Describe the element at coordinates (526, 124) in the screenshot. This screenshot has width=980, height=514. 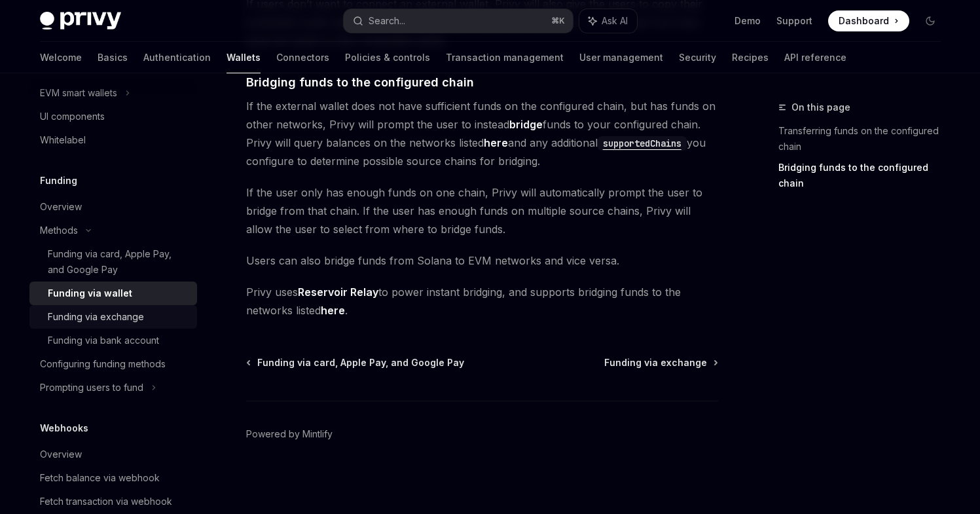
I see `strong: bridge` at that location.